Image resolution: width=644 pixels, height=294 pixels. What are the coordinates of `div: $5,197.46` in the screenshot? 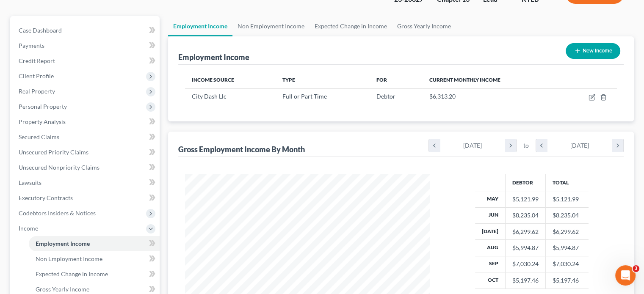 It's located at (526, 281).